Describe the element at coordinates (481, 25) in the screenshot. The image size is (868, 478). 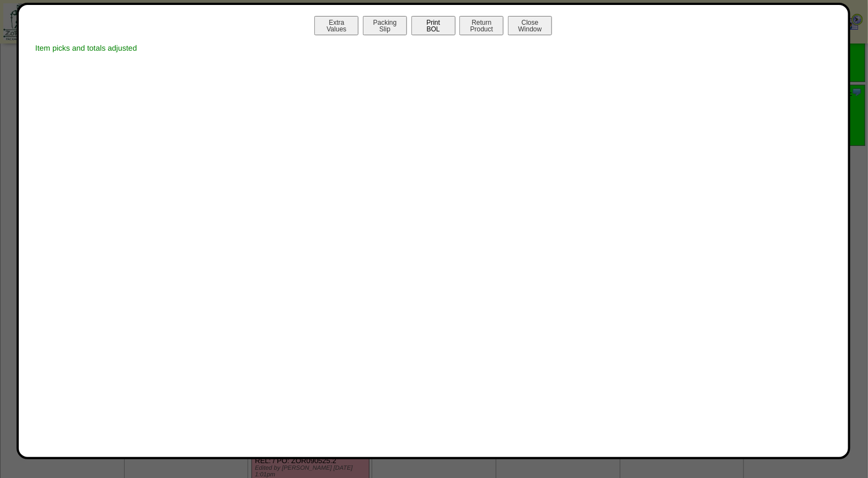
I see `button: ReturnProduct` at that location.